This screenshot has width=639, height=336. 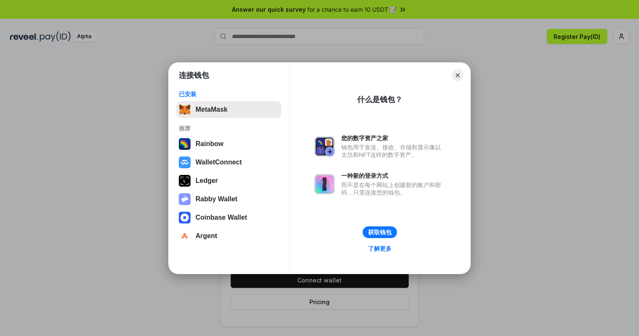 I want to click on div: 推荐, so click(x=229, y=129).